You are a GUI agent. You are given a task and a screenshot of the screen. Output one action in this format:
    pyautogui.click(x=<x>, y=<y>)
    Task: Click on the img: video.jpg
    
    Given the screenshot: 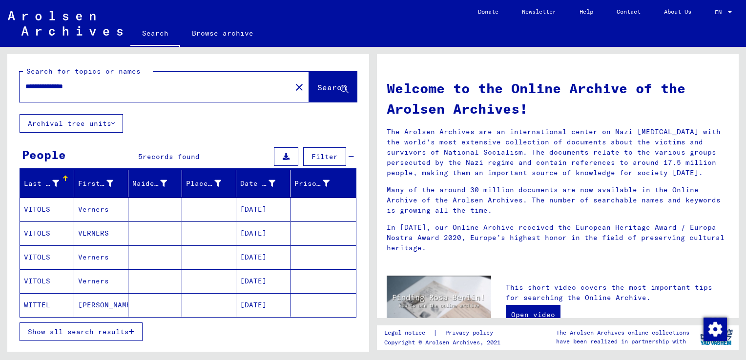 What is the action you would take?
    pyautogui.click(x=439, y=304)
    